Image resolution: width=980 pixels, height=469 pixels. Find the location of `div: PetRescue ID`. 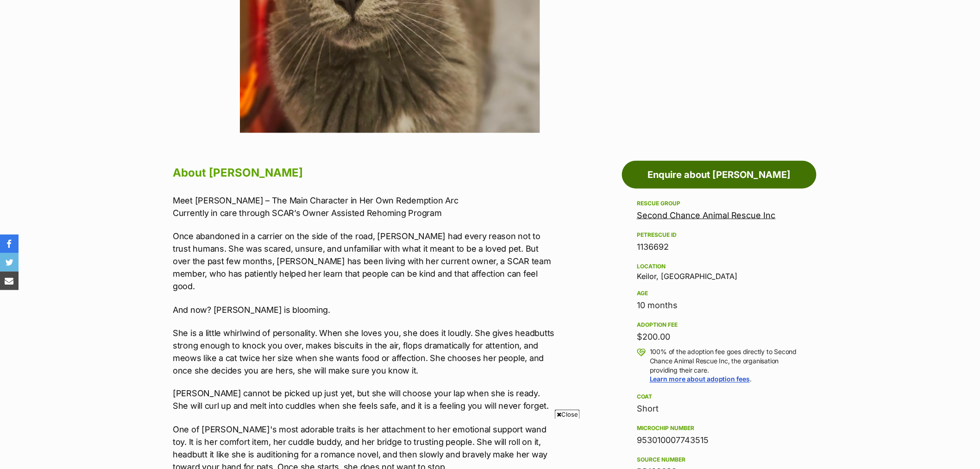

div: PetRescue ID is located at coordinates (720, 235).